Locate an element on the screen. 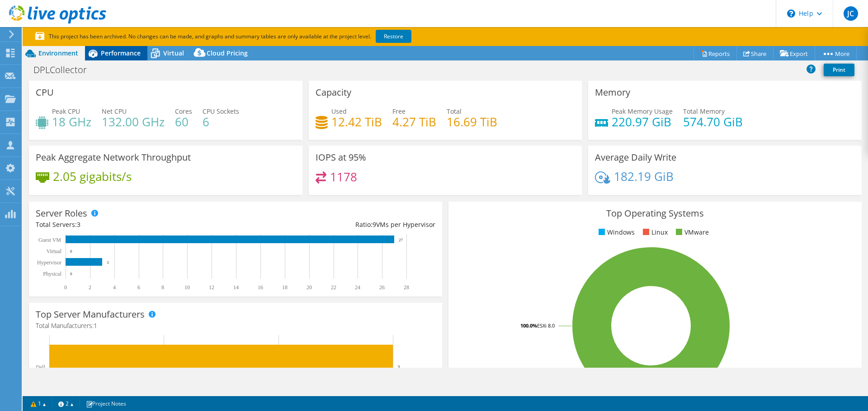 The height and width of the screenshot is (411, 868). span: Used is located at coordinates (339, 111).